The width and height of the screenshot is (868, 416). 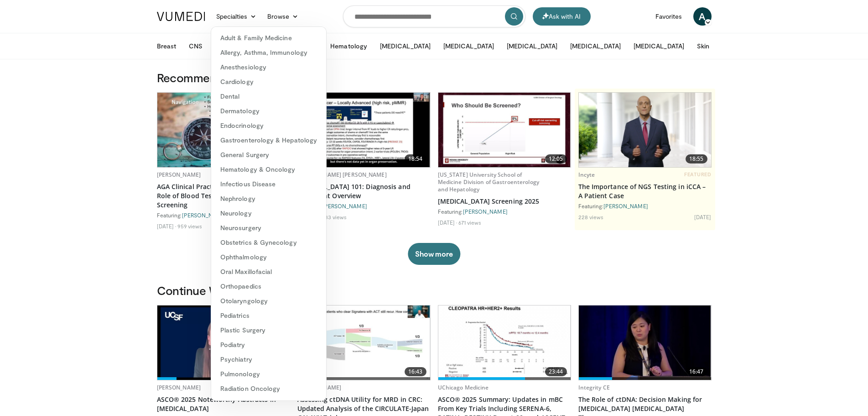 What do you see at coordinates (224, 343) in the screenshot?
I see `img: 3d9d22fd-0cff-4266-94b4-85ed3e18f7c3.620x360_q85_upscale.jpg` at bounding box center [224, 343].